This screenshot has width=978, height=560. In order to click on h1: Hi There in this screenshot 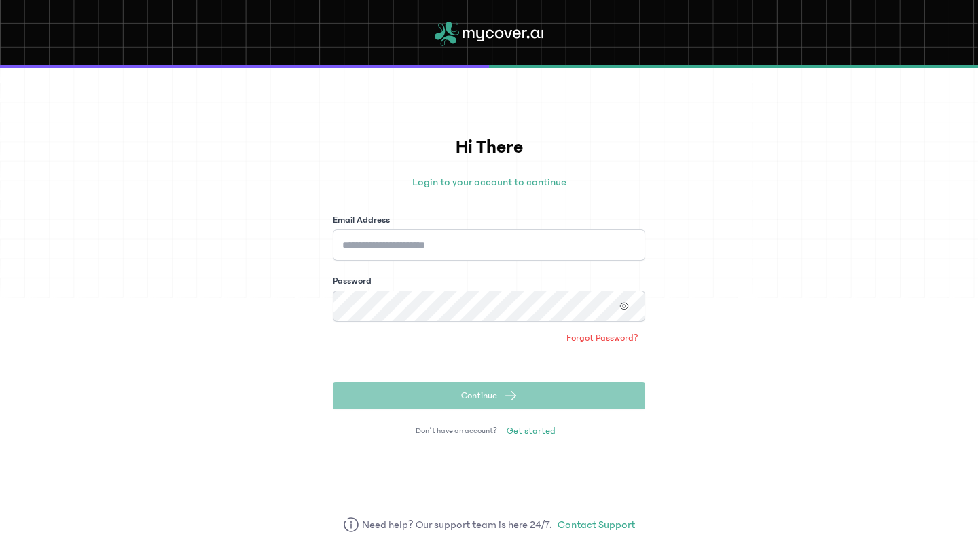, I will do `click(489, 147)`.